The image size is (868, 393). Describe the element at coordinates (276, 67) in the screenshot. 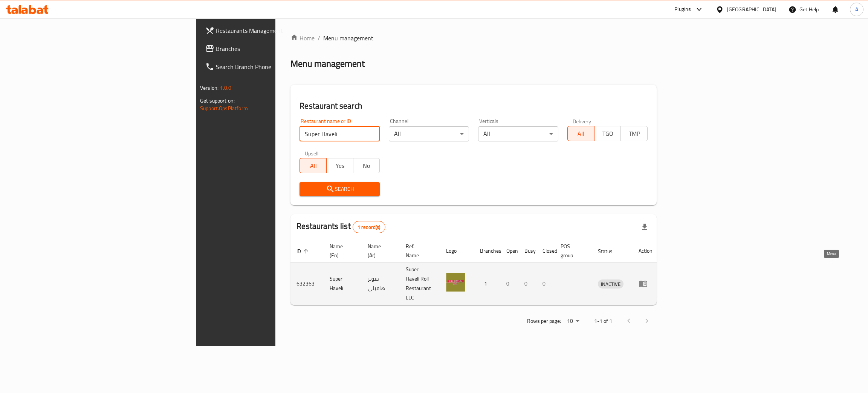

I see `span: Search Branch Phone` at that location.